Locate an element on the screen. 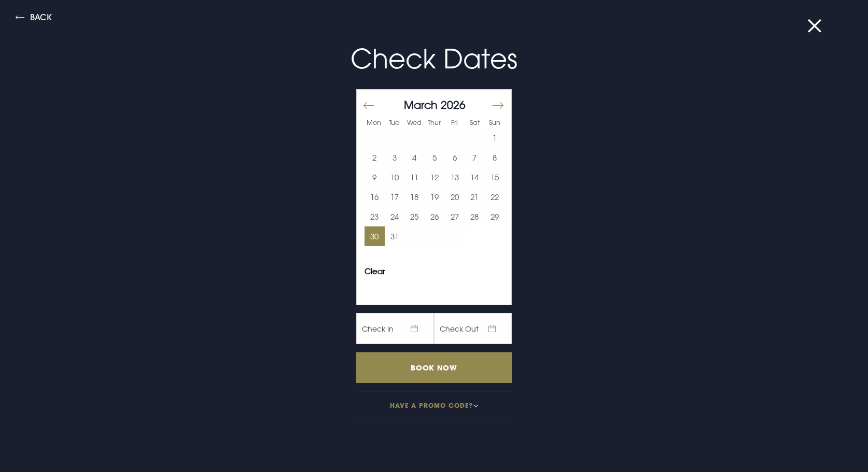  td: Choose Tuesday, March 10, 2026 as your start date. is located at coordinates (395, 177).